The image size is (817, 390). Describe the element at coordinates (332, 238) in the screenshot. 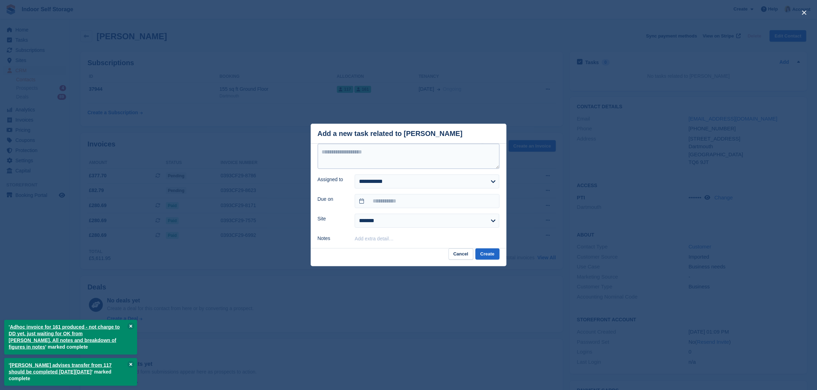

I see `label: Notes` at that location.